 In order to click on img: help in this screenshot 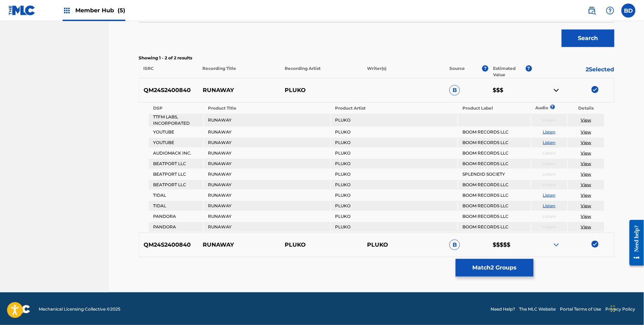, I will do `click(610, 10)`.